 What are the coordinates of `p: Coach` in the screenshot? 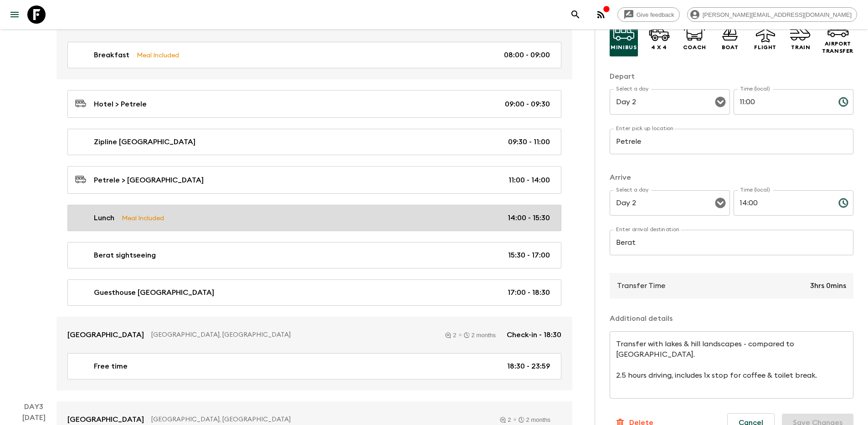 It's located at (695, 48).